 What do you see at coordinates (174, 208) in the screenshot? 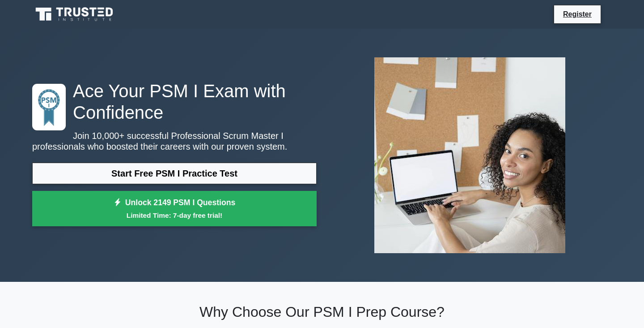
I see `a: Unlock 2149 PSM I QuestionsLimited Time: 7-day free trial!` at bounding box center [174, 208].